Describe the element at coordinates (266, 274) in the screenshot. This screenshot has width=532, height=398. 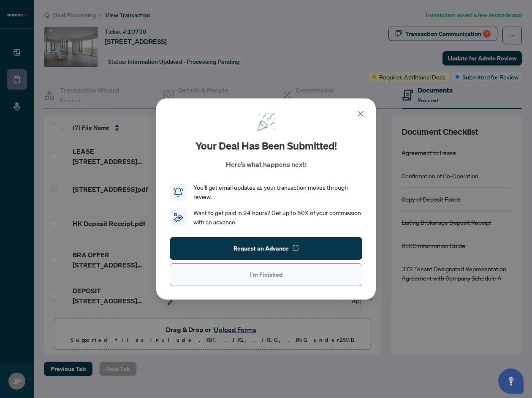
I see `span: I'm Finished` at that location.